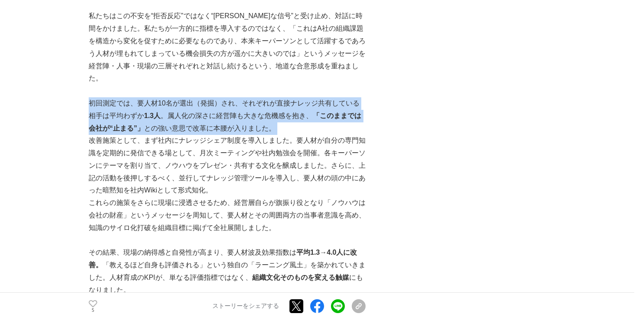 This screenshot has height=320, width=636. What do you see at coordinates (227, 166) in the screenshot?
I see `p: 改善施策として、まず社内にナレッジシェア制度を導入しました。要人材が自分の専門知識を定期的に発信できる場として、月次ミーティングや社内勉強会を開催。各キーパーソンにテーマを割り当て、ノウハウをプ...` at bounding box center [227, 166].